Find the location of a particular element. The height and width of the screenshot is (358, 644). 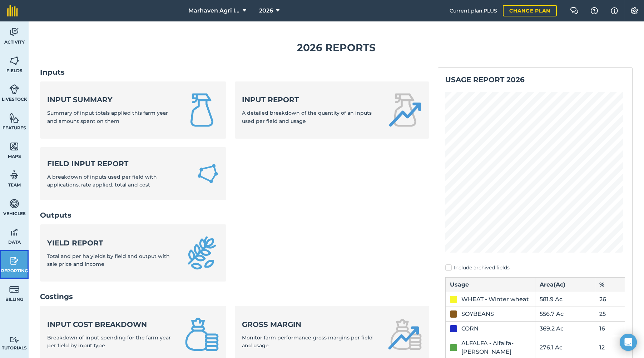

span: A detailed breakdown of the quantity of an inputs used per field and usage is located at coordinates (306, 117).